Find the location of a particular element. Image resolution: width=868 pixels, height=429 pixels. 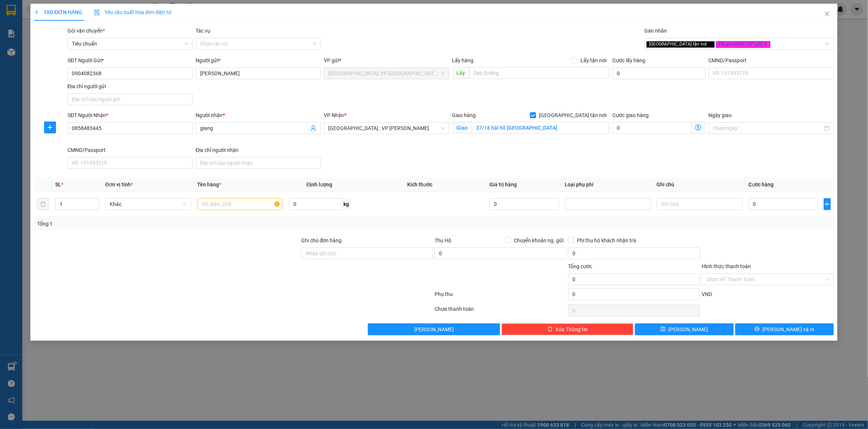

span: Lấy is located at coordinates (461, 73).